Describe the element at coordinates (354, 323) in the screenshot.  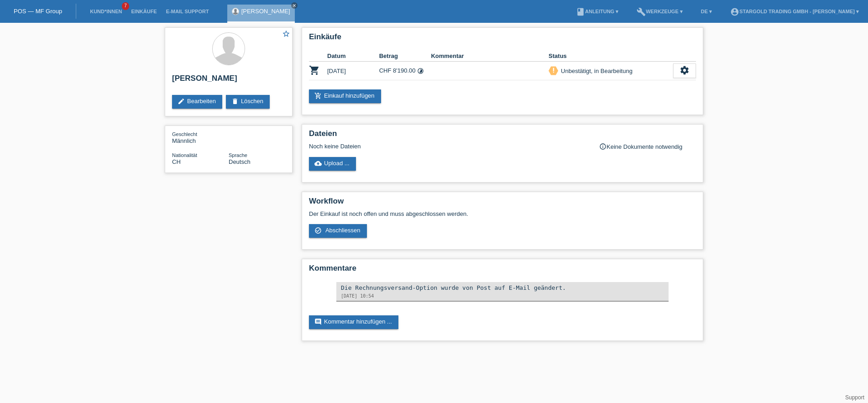
I see `a: commentKommentar hinzufügen ...` at that location.